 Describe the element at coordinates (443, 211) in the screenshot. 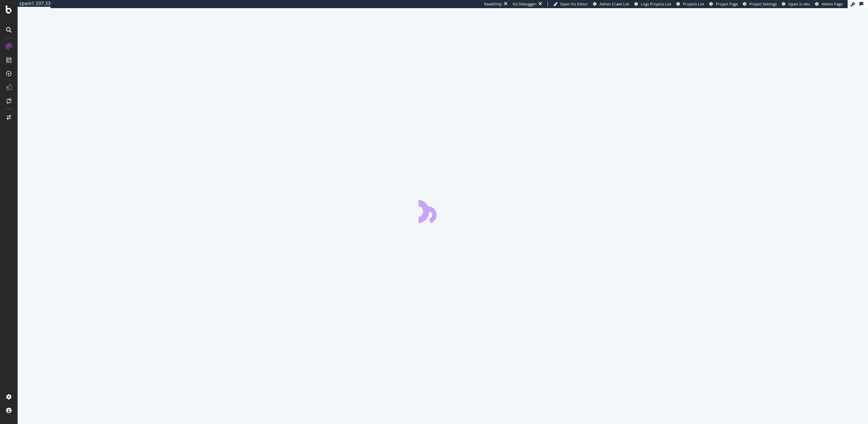

I see `div: animation` at that location.